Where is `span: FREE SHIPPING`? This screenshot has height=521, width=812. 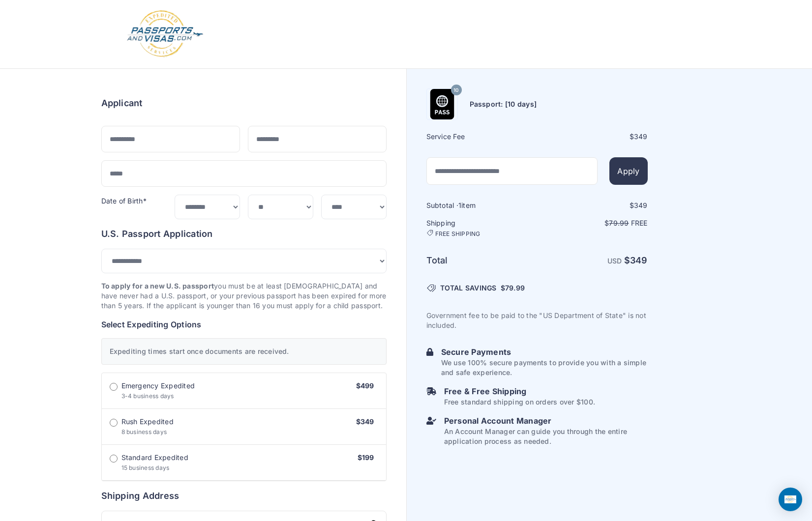
span: FREE SHIPPING is located at coordinates (458, 234).